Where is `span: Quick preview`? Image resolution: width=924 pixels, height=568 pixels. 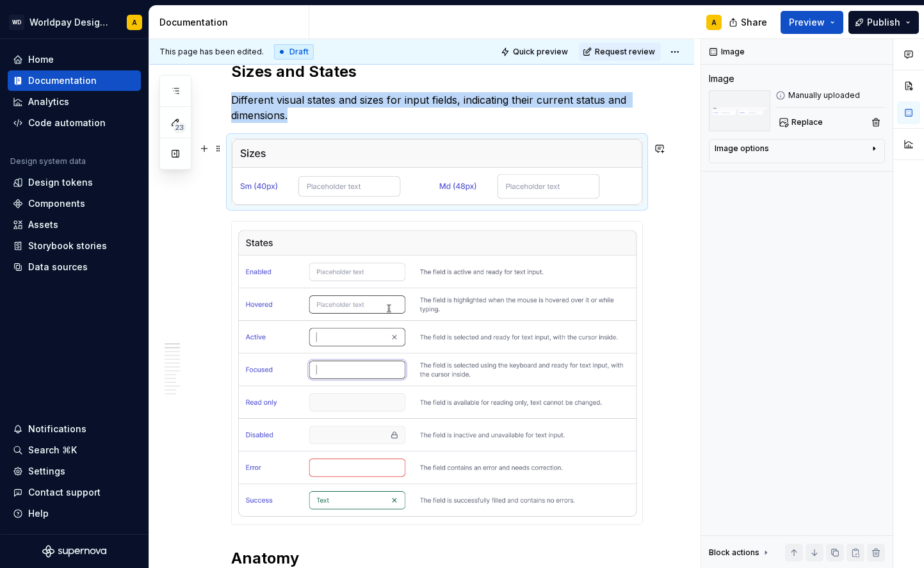
span: Quick preview is located at coordinates (541, 52).